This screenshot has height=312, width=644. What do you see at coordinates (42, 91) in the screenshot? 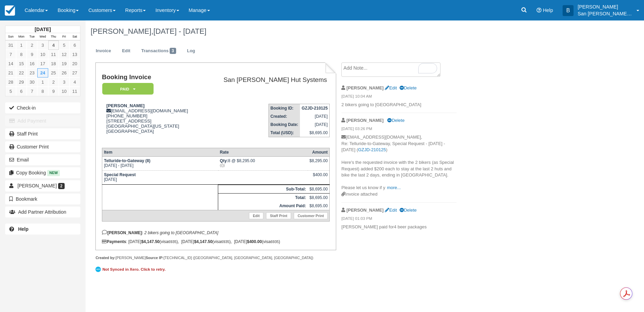
I see `a: 8` at bounding box center [42, 91].